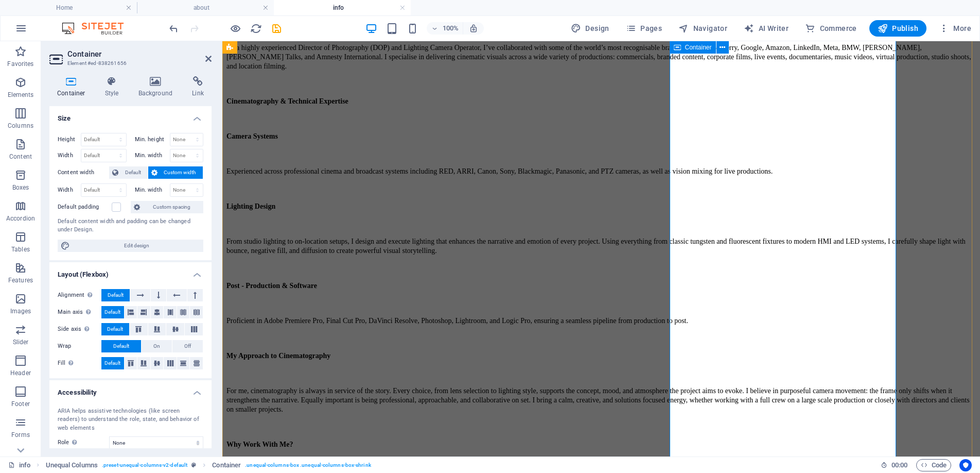  What do you see at coordinates (69, 139) in the screenshot?
I see `label: Height` at bounding box center [69, 139].